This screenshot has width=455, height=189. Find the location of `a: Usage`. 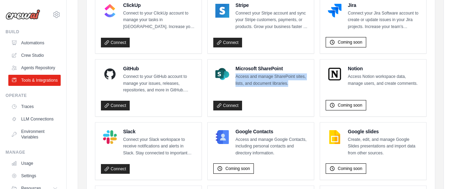

a: Usage is located at coordinates (34, 164).